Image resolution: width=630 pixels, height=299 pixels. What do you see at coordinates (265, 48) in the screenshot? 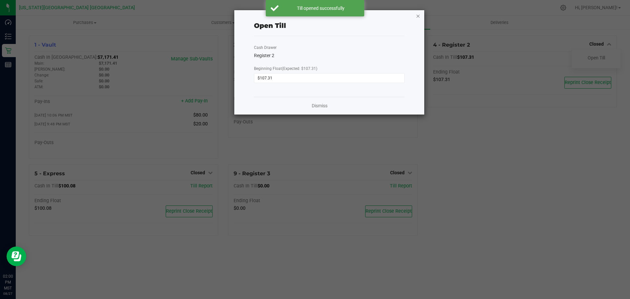
I see `label: Cash Drawer` at bounding box center [265, 48].